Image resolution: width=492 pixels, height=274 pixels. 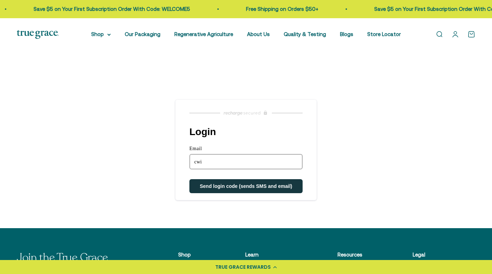 What do you see at coordinates (195, 254) in the screenshot?
I see `p: Shop` at bounding box center [195, 254].